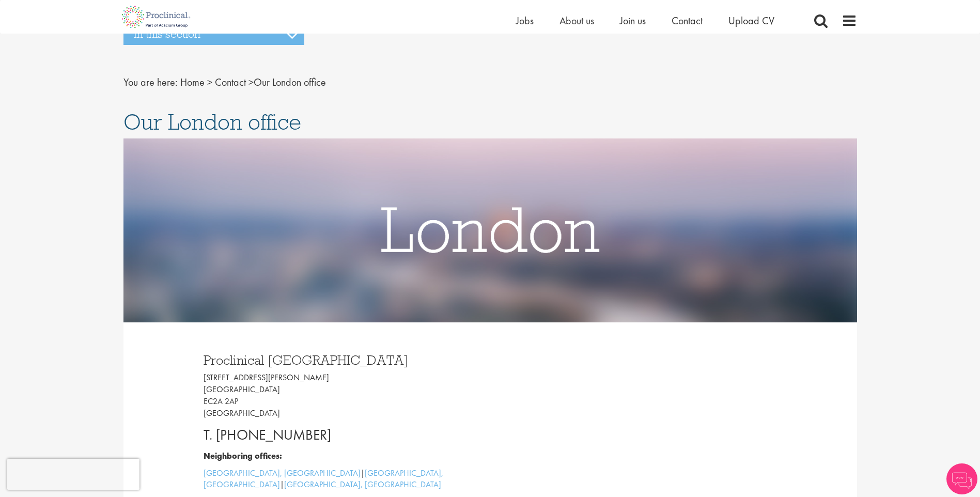 The width and height of the screenshot is (980, 497). What do you see at coordinates (962, 479) in the screenshot?
I see `img: Chatbot` at bounding box center [962, 479].